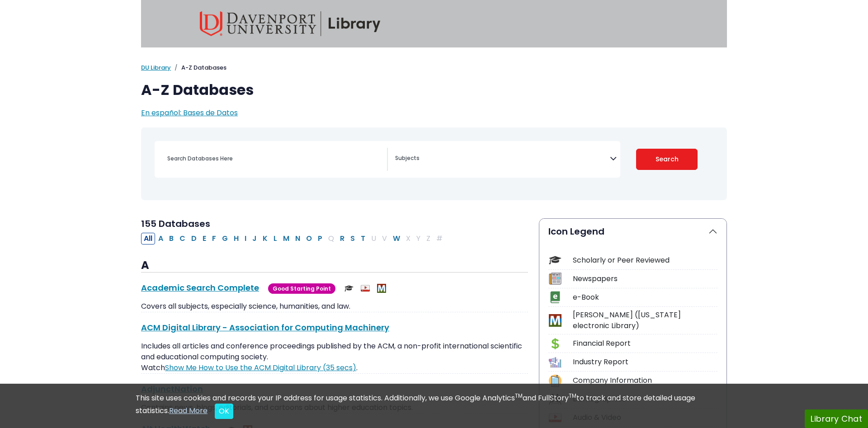 The image size is (868, 428). Describe the element at coordinates (349, 288) in the screenshot. I see `img: Scholarly or Peer Reviewed` at that location.